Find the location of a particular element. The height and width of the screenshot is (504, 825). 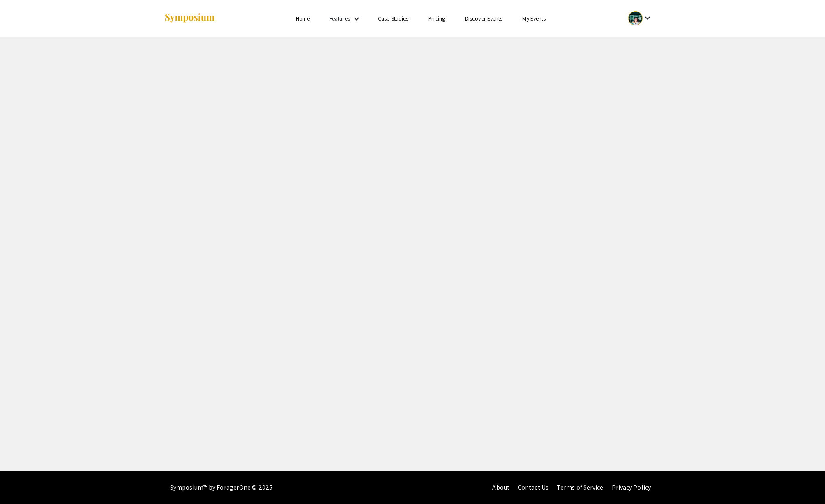

a: About is located at coordinates (501, 487).